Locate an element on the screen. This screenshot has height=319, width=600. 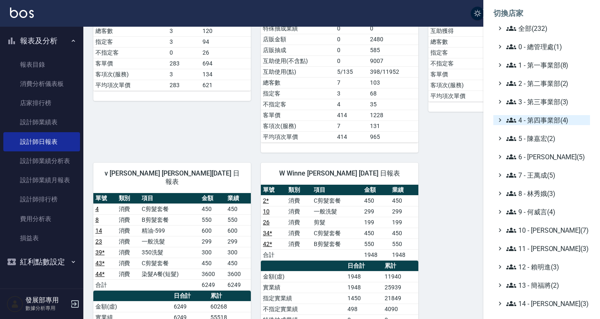
span: 5 - 陳嘉宏(2) is located at coordinates (547, 138).